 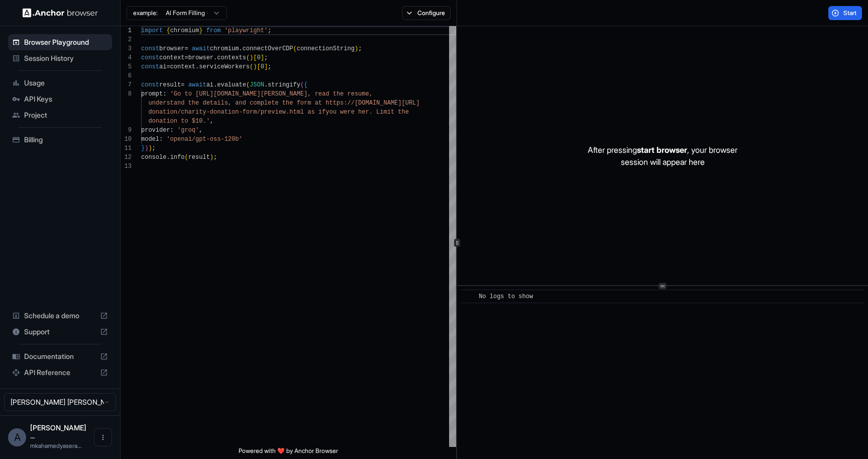 What do you see at coordinates (60, 356) in the screenshot?
I see `span: Documentation` at bounding box center [60, 356].